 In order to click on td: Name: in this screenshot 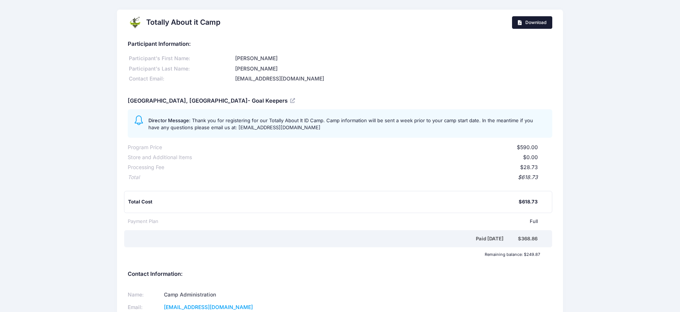, I will do `click(144, 295)`.